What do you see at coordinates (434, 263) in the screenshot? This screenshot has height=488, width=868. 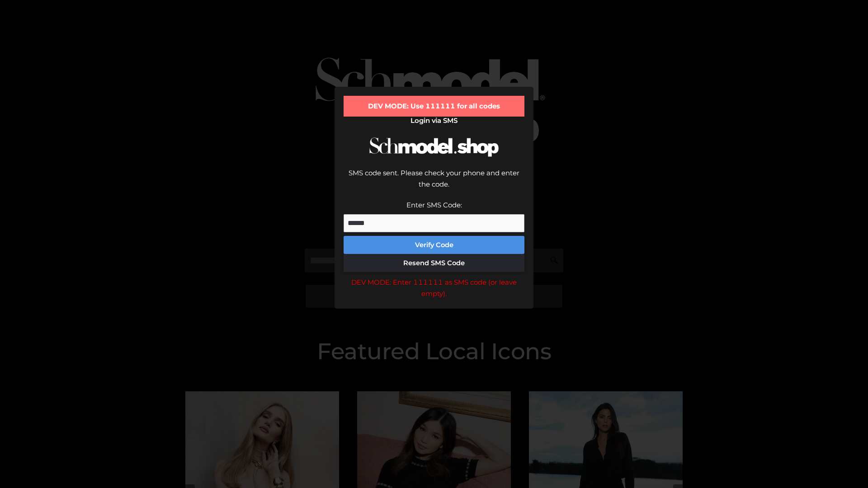 I see `button: Resend SMS Code` at bounding box center [434, 263].